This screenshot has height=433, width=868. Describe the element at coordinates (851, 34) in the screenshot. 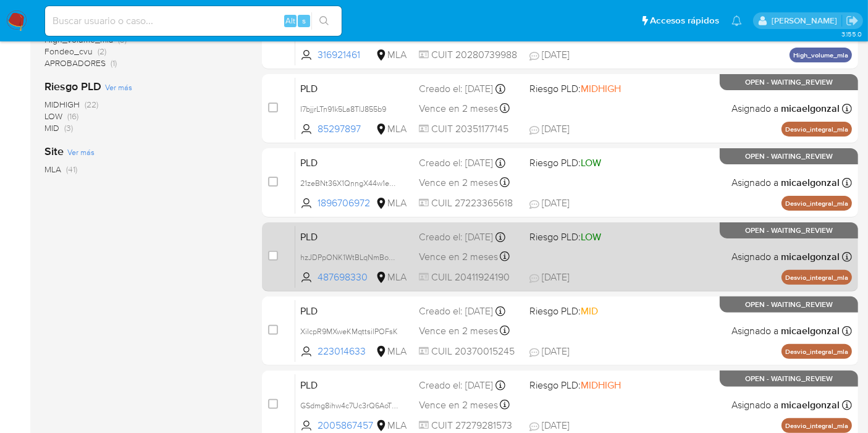

I see `span: 3.155.0` at that location.